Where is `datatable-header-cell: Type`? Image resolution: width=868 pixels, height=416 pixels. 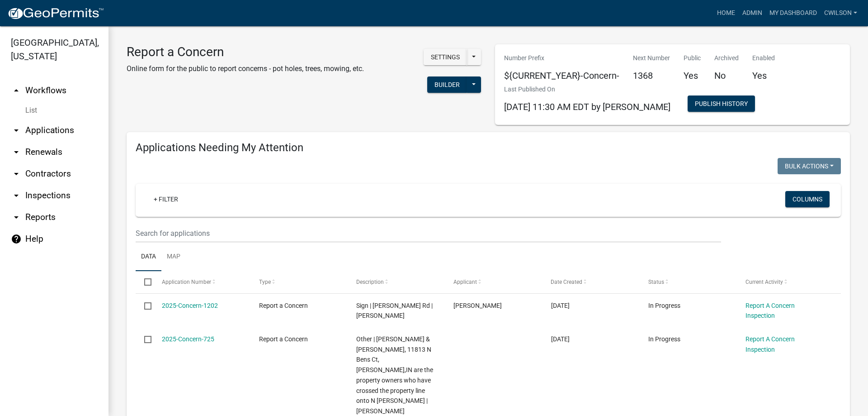 datatable-header-cell: Type is located at coordinates (299, 282).